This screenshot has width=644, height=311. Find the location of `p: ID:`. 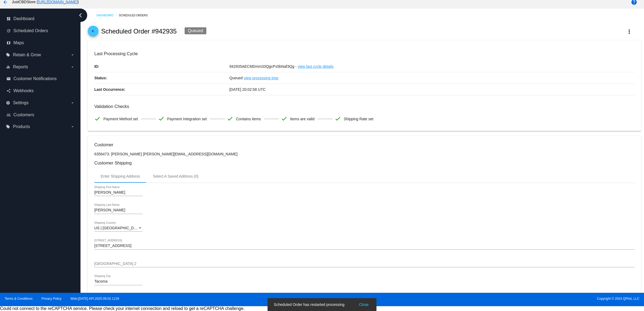

p: ID: is located at coordinates (161, 67).